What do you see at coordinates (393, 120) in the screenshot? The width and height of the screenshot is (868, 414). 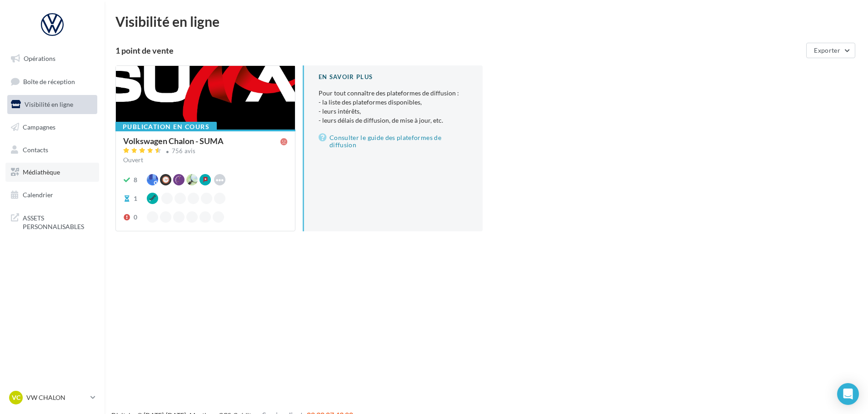 I see `li: - leurs délais de diffusion, de mise à jour, etc.` at bounding box center [393, 120].